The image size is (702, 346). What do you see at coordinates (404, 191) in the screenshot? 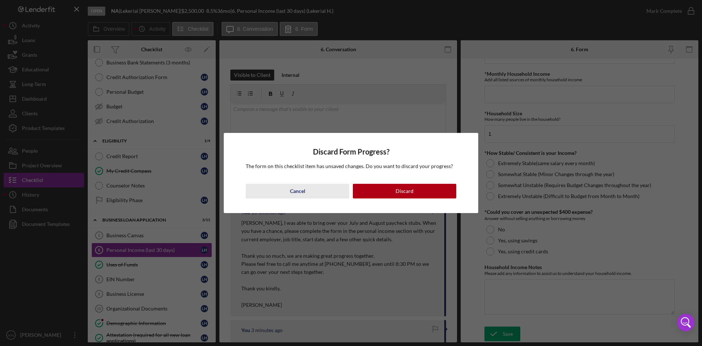
I see `button: Discard` at bounding box center [404, 191].